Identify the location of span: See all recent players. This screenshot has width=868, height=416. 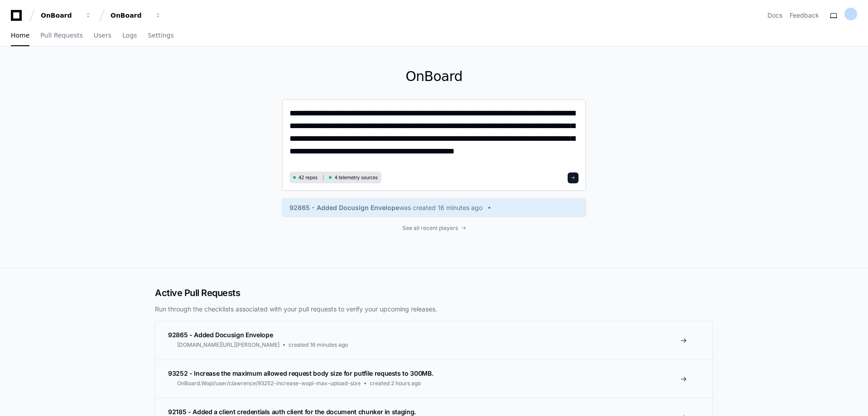
(430, 228).